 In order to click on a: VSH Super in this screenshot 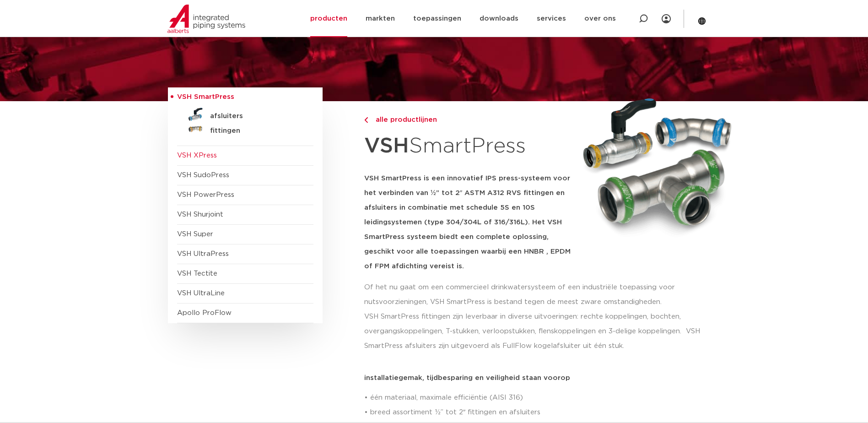, I will do `click(195, 234)`.